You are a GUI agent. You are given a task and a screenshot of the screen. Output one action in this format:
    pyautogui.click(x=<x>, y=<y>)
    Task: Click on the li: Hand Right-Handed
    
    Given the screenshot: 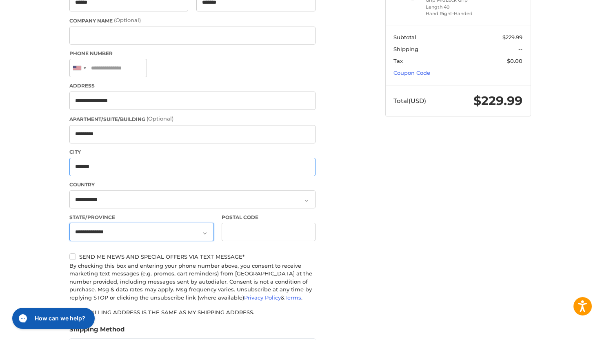 What is the action you would take?
    pyautogui.click(x=457, y=13)
    